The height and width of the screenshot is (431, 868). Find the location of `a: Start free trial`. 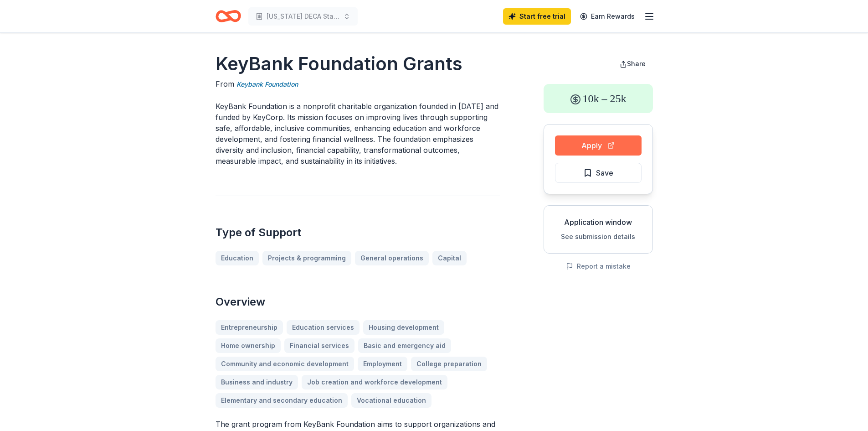

a: Start free trial is located at coordinates (537, 17).